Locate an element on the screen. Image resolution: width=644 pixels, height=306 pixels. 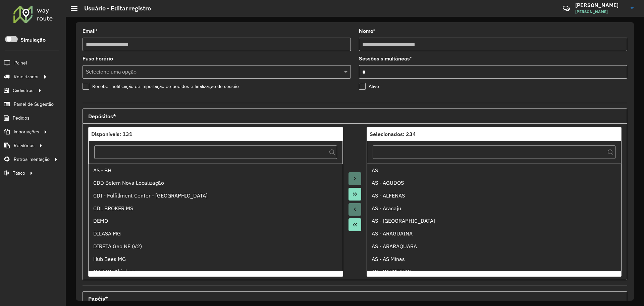
div: DEMO is located at coordinates (216, 221).